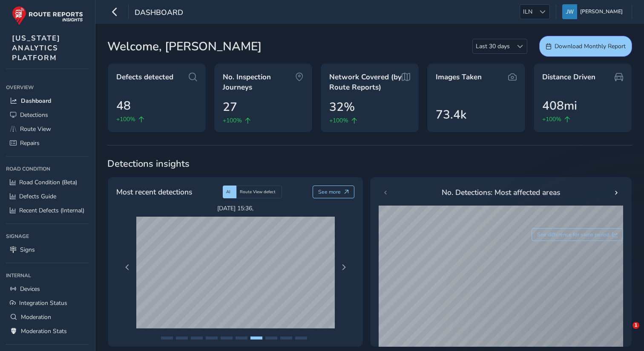 This screenshot has height=351, width=644. What do you see at coordinates (38, 196) in the screenshot?
I see `span: Defects Guide` at bounding box center [38, 196].